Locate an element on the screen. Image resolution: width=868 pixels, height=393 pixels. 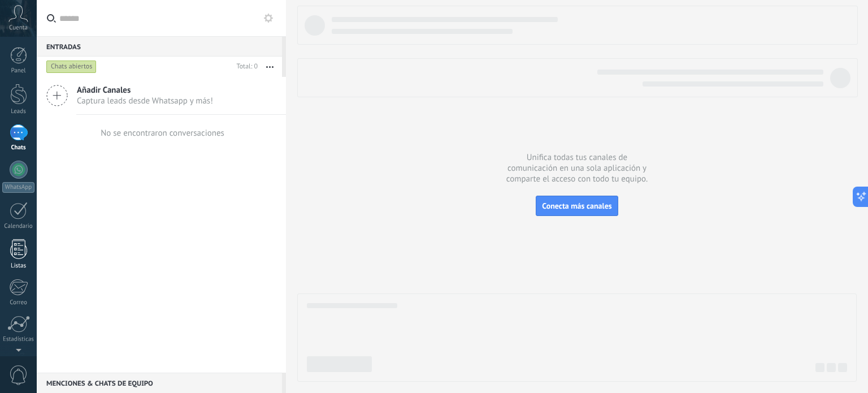
span: Conecta más canales is located at coordinates (577, 206).